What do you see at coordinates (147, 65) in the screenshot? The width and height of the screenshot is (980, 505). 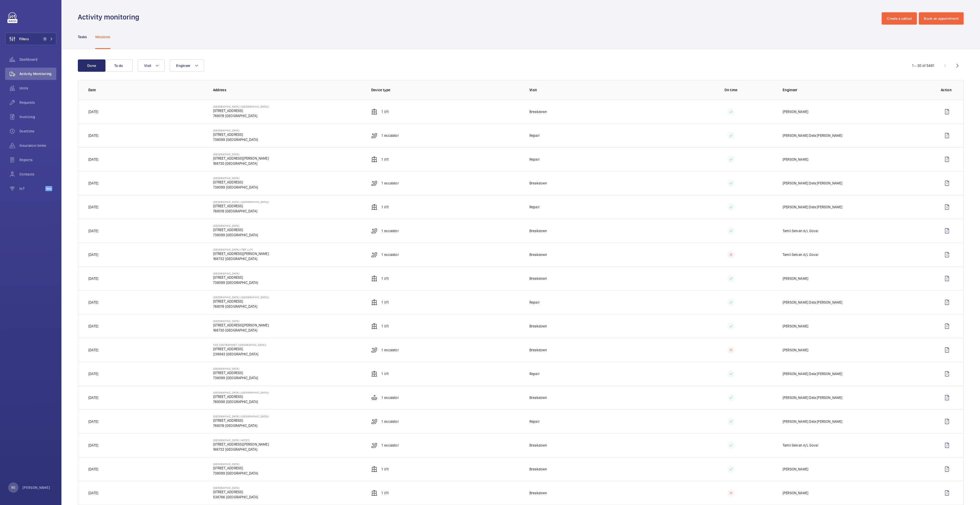 I see `span: Visit` at bounding box center [147, 65].